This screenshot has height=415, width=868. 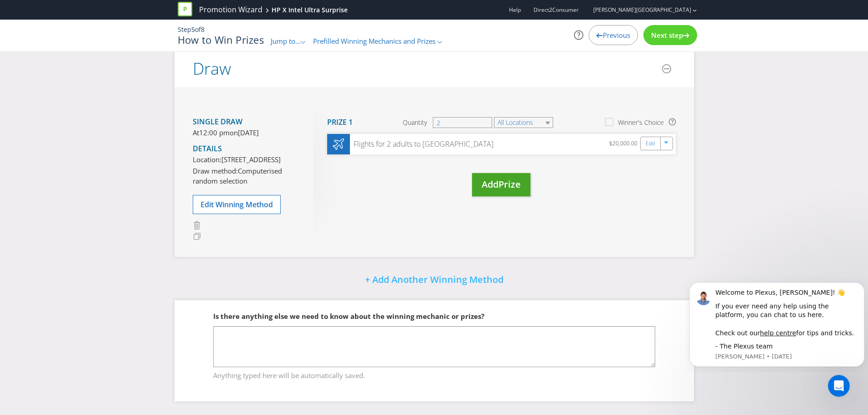 I want to click on img: Profile image for Khris, so click(x=17, y=24).